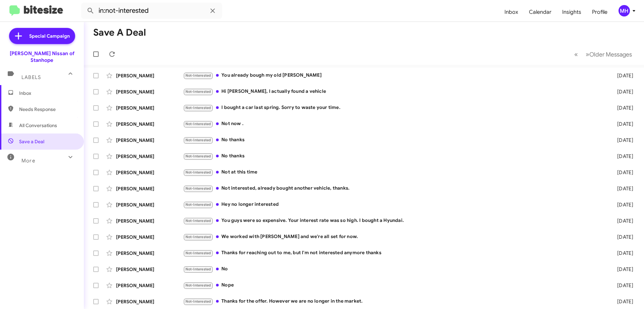  I want to click on span: Older Messages, so click(611, 55).